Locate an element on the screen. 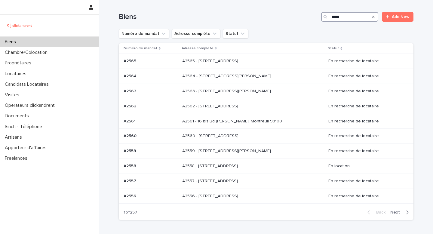 The image size is (433, 234). p: Candidats Locataires is located at coordinates (28, 84).